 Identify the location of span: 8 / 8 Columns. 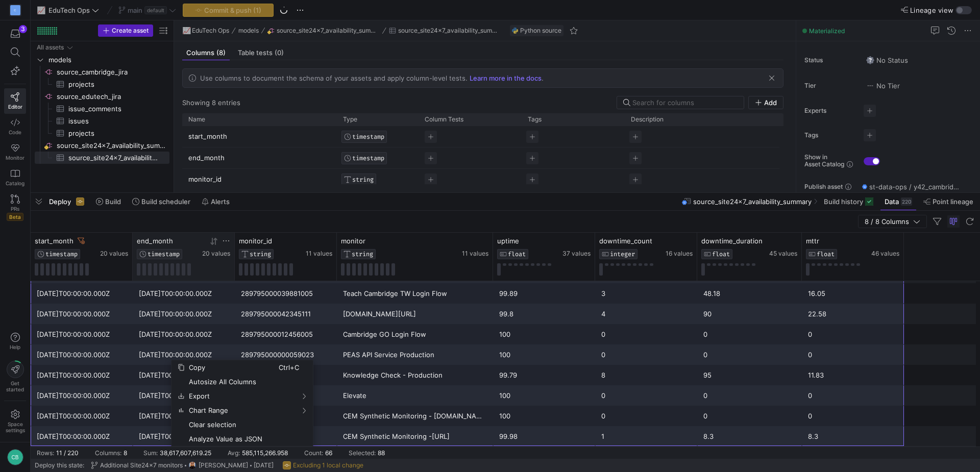
(889, 221).